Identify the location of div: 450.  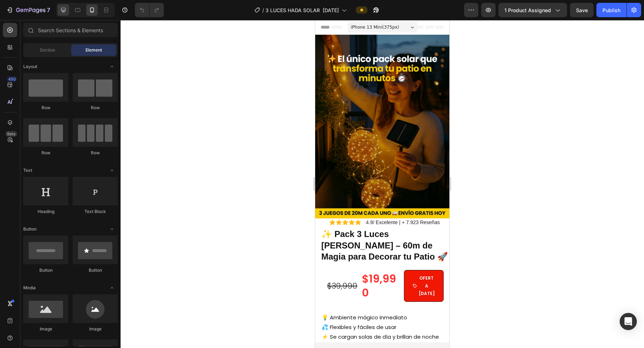
(12, 79).